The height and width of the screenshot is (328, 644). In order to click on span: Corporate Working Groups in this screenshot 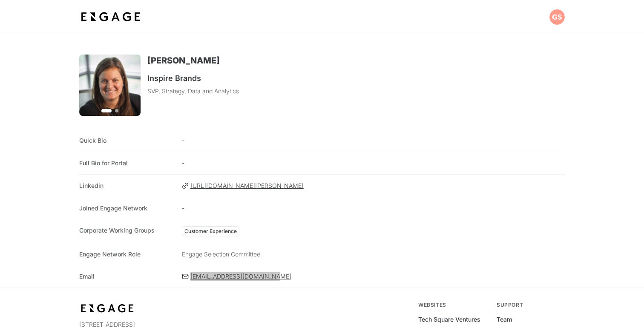, I will do `click(127, 230)`.